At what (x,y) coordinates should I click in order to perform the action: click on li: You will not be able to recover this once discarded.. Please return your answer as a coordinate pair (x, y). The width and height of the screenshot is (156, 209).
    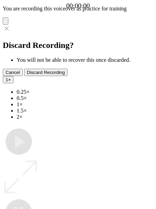
    Looking at the image, I should click on (85, 60).